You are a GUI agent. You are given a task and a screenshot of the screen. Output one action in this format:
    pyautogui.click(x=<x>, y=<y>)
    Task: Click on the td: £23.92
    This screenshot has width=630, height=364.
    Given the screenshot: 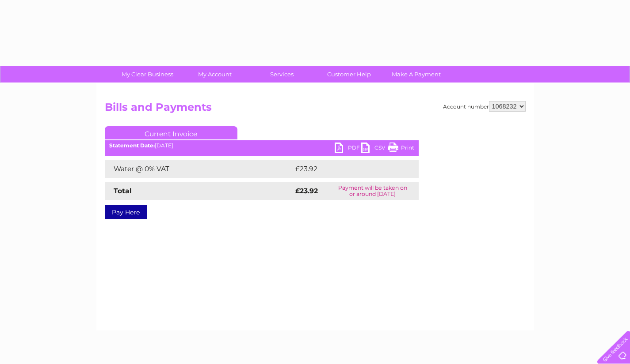 What is the action you would take?
    pyautogui.click(x=347, y=169)
    